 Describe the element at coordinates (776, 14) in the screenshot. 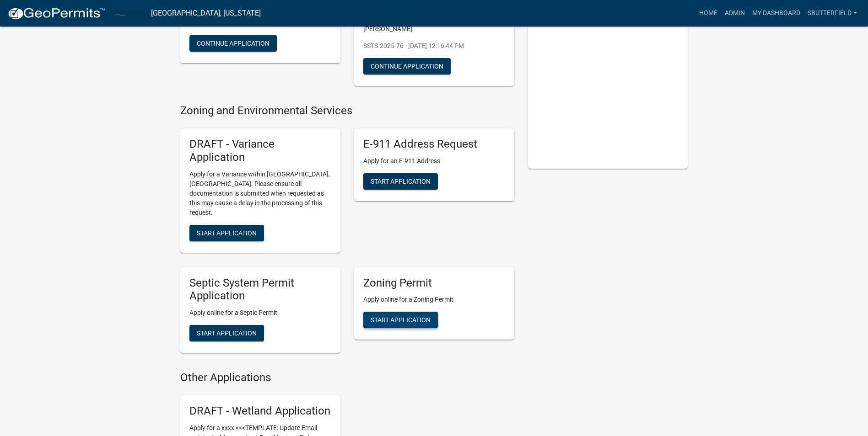

I see `a: My Dashboard` at that location.